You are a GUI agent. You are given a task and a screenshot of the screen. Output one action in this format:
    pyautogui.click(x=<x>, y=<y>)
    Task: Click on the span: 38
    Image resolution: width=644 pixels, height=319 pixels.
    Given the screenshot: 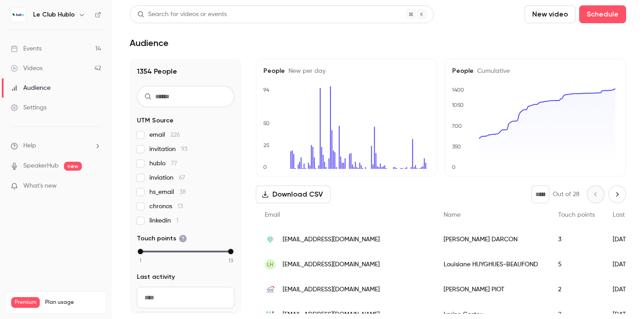 What is the action you would take?
    pyautogui.click(x=182, y=192)
    